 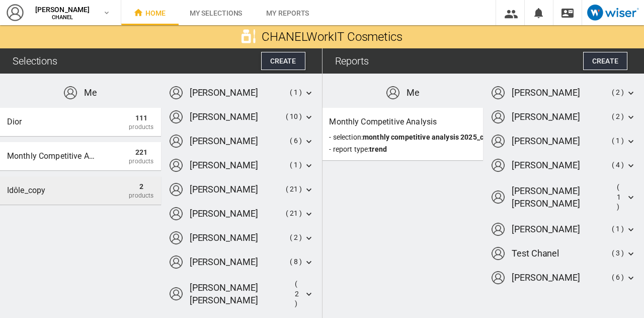 What do you see at coordinates (618, 165) in the screenshot?
I see `div: ( 4 )` at bounding box center [618, 165].